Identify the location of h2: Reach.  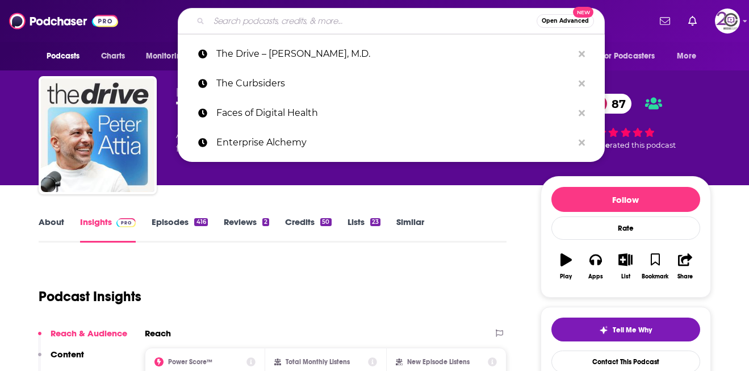
(158, 333).